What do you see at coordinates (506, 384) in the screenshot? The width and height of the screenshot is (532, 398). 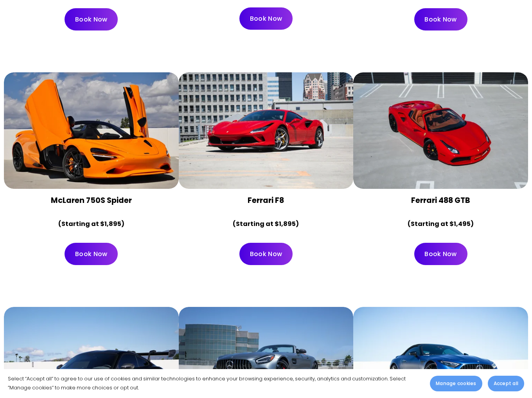 I see `span: Accept all` at bounding box center [506, 384].